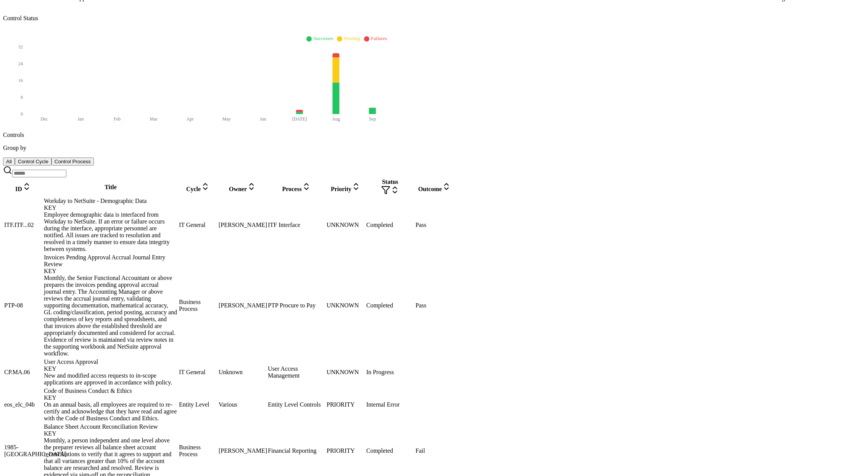 The image size is (868, 476). What do you see at coordinates (341, 189) in the screenshot?
I see `span: Priority` at bounding box center [341, 189].